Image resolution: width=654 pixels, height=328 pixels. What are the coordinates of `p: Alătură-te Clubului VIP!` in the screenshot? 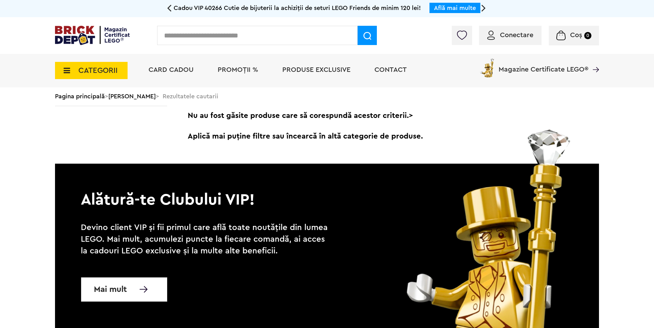 It's located at (327, 187).